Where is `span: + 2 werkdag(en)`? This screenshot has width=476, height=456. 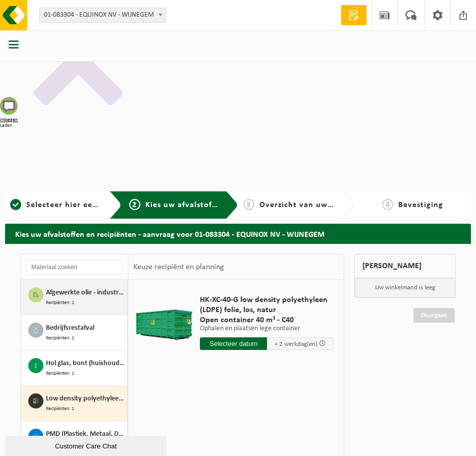
span: + 2 werkdag(en) is located at coordinates (296, 344).